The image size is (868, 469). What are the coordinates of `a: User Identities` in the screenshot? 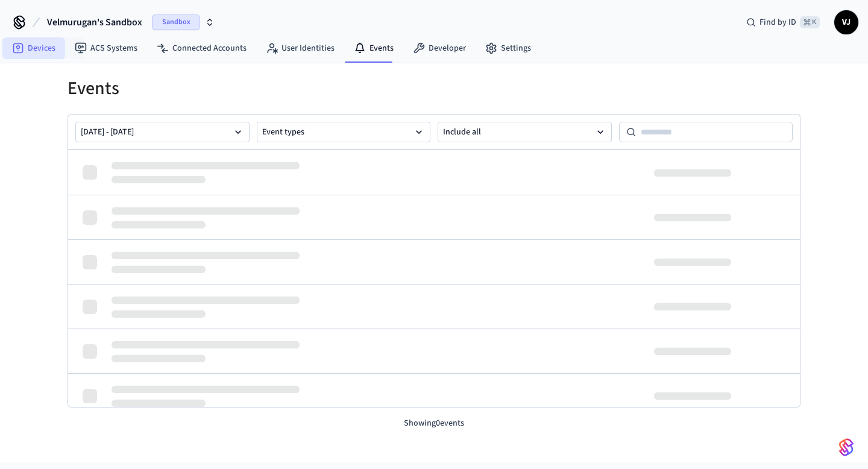 It's located at (300, 48).